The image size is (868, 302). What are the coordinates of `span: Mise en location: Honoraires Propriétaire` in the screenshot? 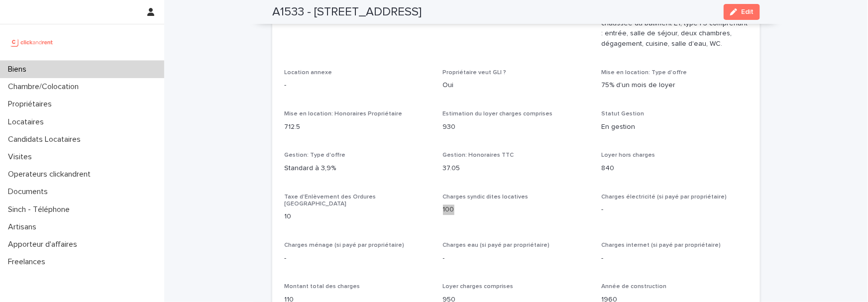 It's located at (343, 114).